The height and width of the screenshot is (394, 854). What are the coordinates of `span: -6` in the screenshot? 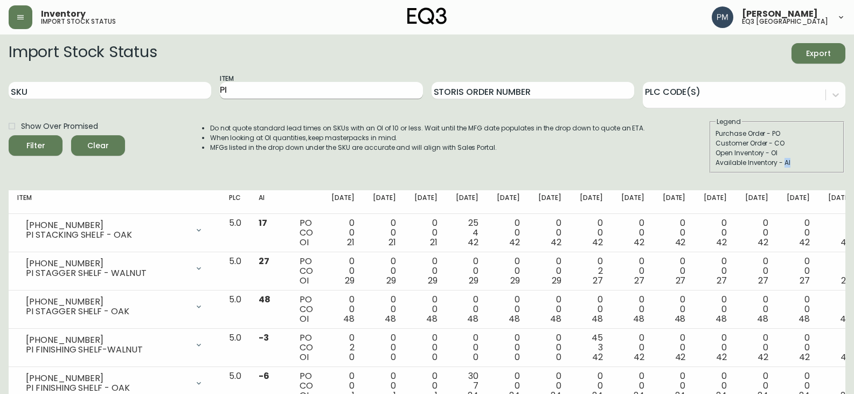 It's located at (264, 376).